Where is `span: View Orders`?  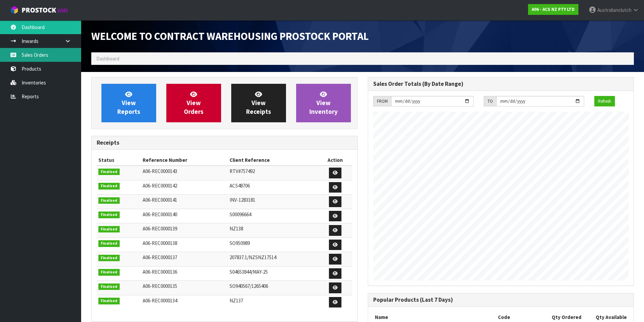
span: View Orders is located at coordinates (194, 102).